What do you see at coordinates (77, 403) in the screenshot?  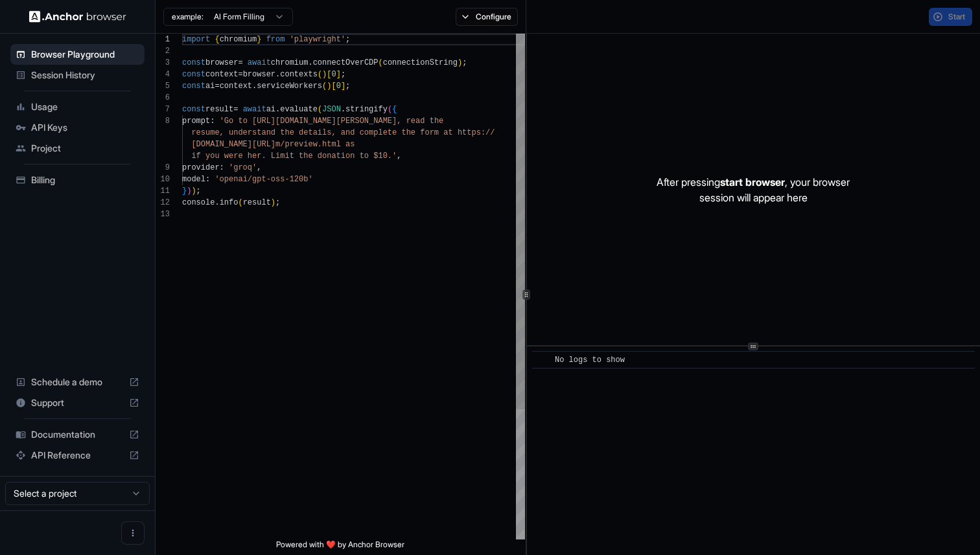 I see `div: Support` at bounding box center [77, 403].